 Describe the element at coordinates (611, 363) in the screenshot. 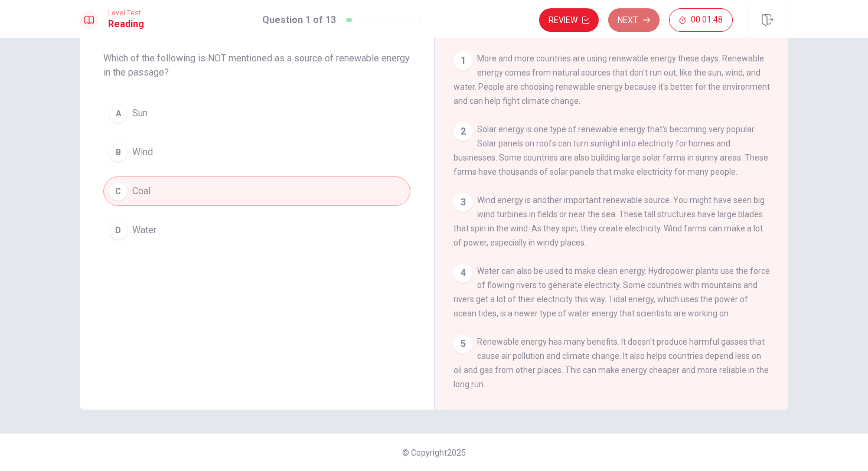

I see `span: Renewable energy has many benefits. It doesn't produce harmful gasses that cause air pollution an...` at that location.